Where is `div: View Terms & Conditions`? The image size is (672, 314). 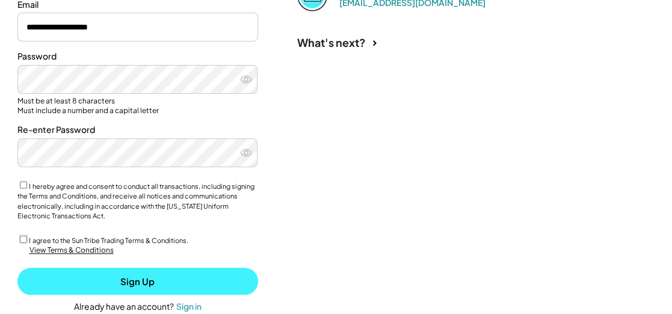 div: View Terms & Conditions is located at coordinates (72, 250).